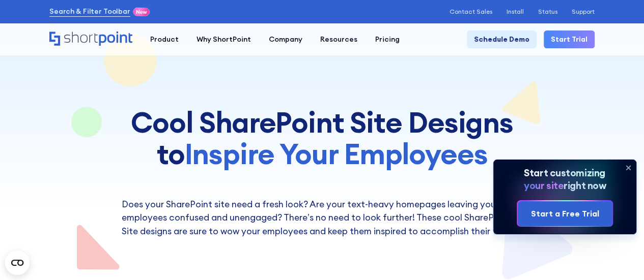 The height and width of the screenshot is (280, 644). I want to click on div: Pricing, so click(387, 39).